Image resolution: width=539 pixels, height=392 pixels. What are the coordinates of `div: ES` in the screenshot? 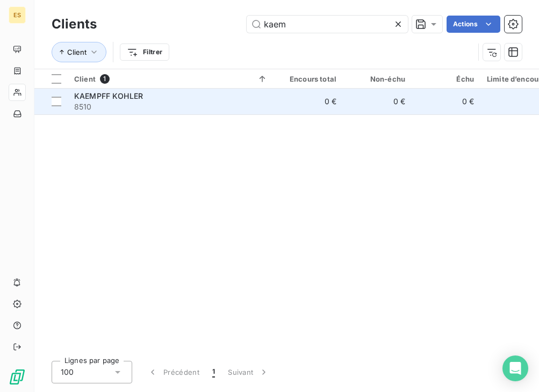 It's located at (17, 15).